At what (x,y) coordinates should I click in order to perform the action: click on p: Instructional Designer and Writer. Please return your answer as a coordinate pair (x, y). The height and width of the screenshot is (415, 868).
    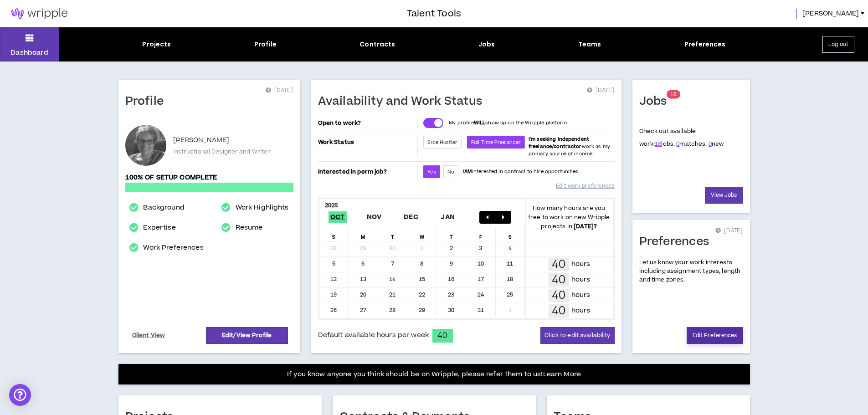
    Looking at the image, I should click on (222, 152).